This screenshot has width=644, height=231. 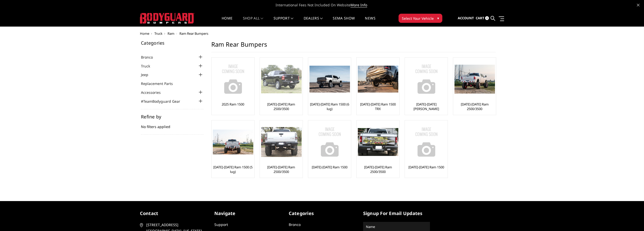 I want to click on a: Account, so click(x=466, y=19).